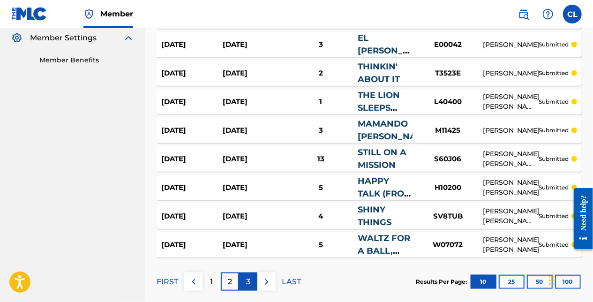 The image size is (593, 302). Describe the element at coordinates (16, 38) in the screenshot. I see `div: Open Resource Center` at that location.